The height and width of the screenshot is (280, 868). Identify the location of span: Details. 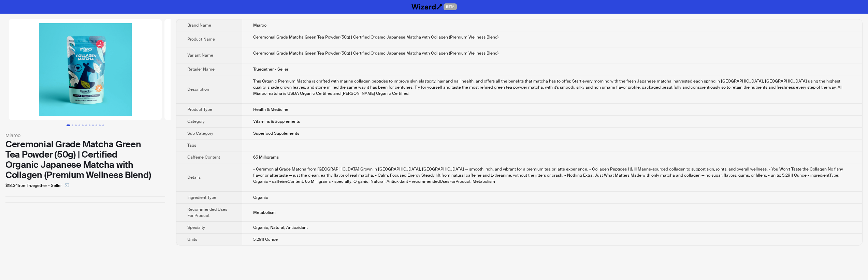
(194, 177).